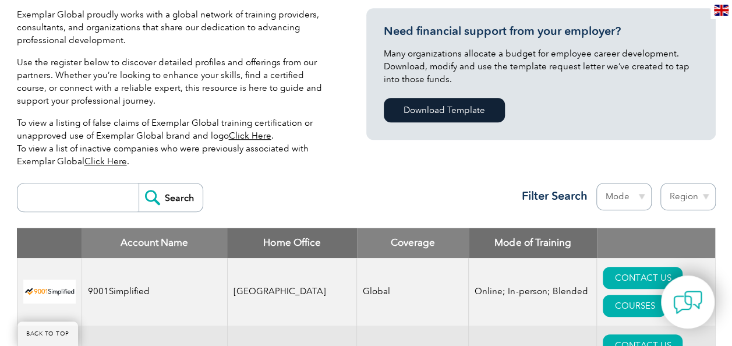 The height and width of the screenshot is (346, 732). I want to click on p: Many organizations allocate a budget for employee career development. Download, modify and use th..., so click(541, 66).